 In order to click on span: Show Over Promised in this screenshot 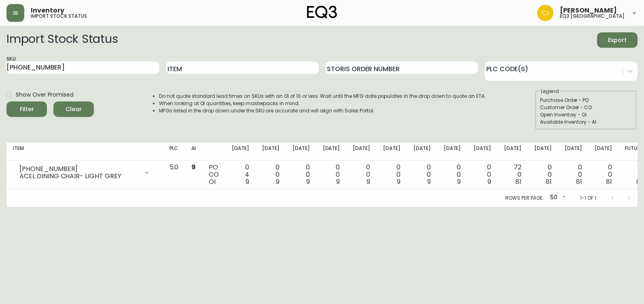, I will do `click(45, 95)`.